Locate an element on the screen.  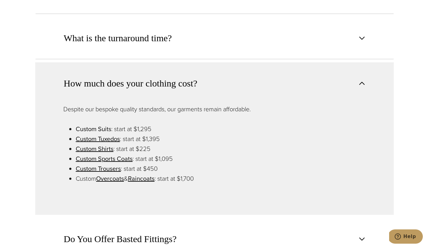
li: Custom & : start at $1,700 is located at coordinates (221, 178).